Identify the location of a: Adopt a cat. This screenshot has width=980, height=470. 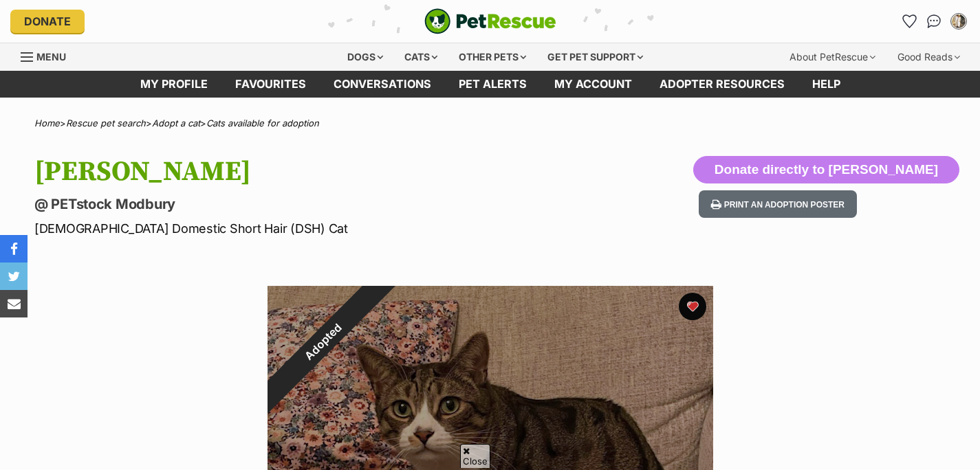
(176, 123).